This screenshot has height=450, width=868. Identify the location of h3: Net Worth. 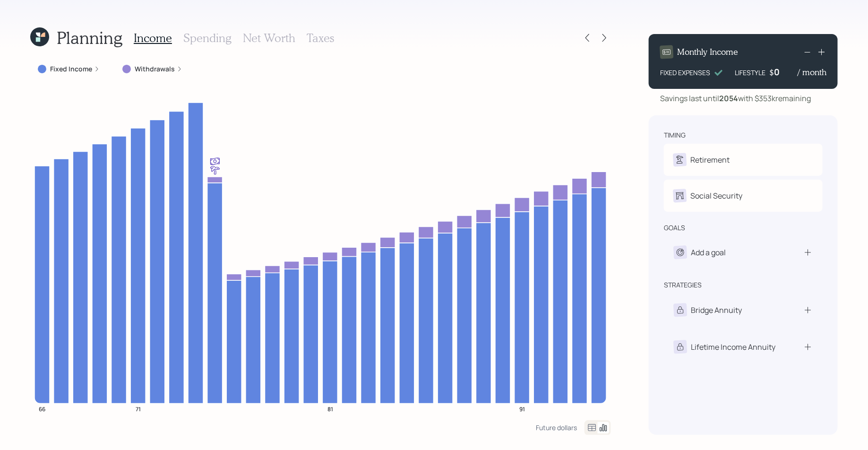
(269, 38).